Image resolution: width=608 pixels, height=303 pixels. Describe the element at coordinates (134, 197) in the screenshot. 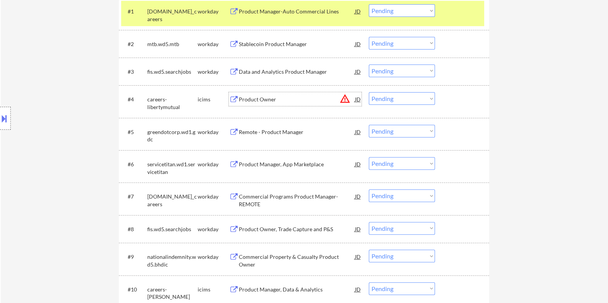

I see `div: #7` at that location.